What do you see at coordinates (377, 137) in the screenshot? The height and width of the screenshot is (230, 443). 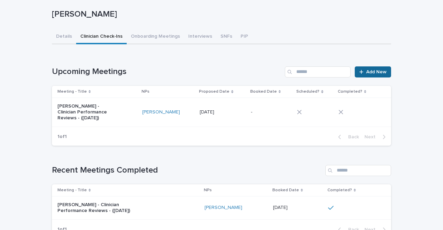 I see `button: Next` at bounding box center [377, 137].